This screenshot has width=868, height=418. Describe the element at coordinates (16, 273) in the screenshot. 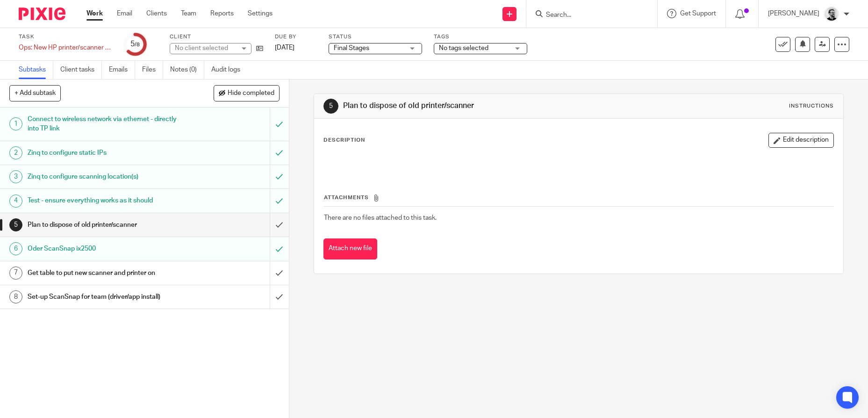

I see `div: 7` at that location.